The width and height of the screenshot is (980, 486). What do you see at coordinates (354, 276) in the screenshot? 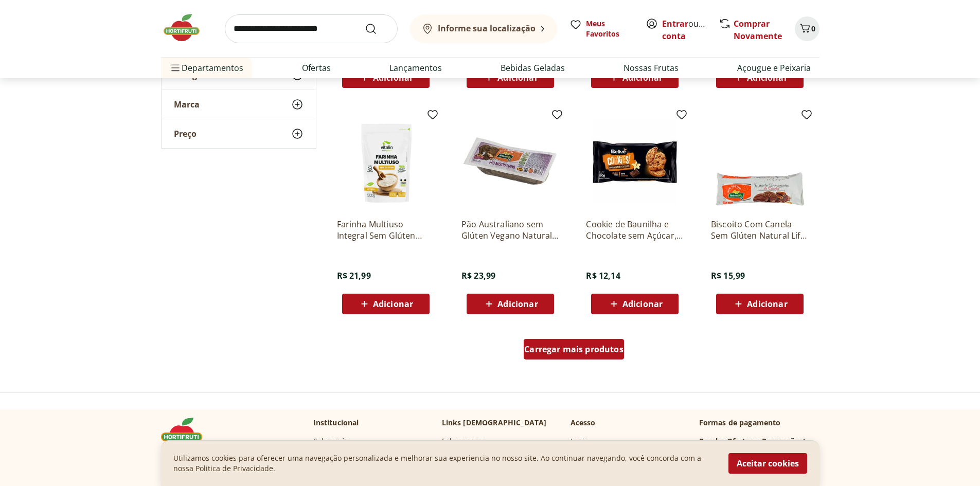
I see `span: R$ 21,99` at bounding box center [354, 276].